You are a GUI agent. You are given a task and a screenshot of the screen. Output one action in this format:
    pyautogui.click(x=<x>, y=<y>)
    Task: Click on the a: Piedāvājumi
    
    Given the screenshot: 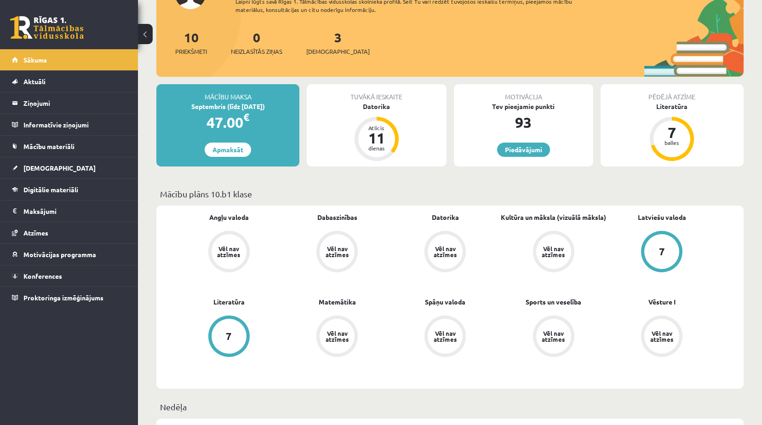 What is the action you would take?
    pyautogui.click(x=524, y=150)
    